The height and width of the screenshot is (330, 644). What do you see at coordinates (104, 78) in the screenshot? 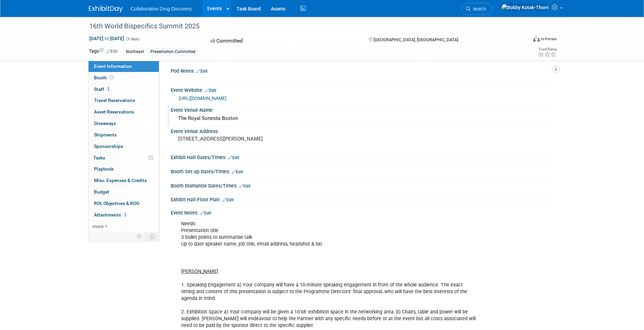
I see `span: Booth` at bounding box center [104, 78].